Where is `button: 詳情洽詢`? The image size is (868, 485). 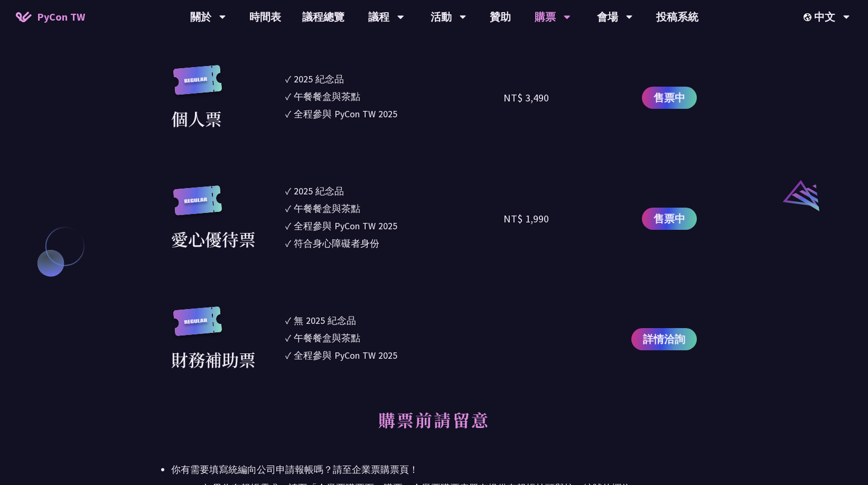
button: 詳情洽詢 is located at coordinates (664, 340).